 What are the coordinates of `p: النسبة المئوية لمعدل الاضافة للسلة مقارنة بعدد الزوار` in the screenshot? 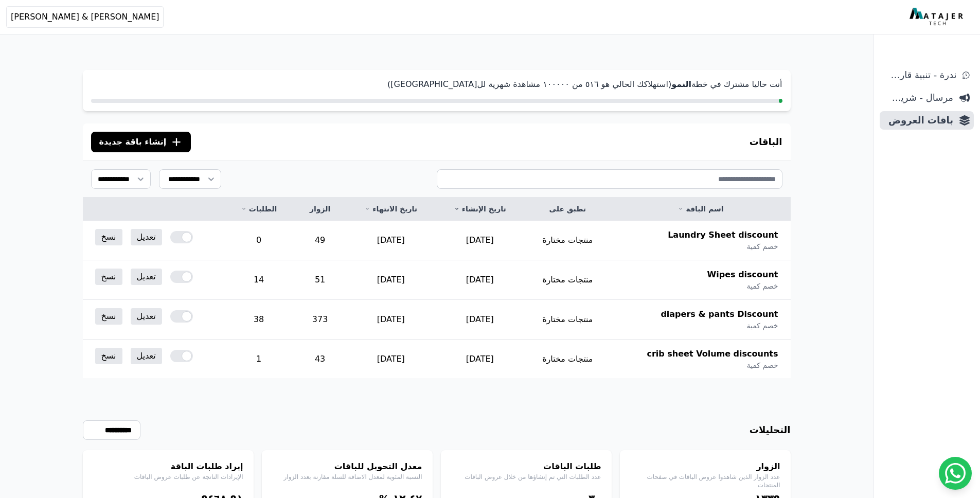 It's located at (347, 477).